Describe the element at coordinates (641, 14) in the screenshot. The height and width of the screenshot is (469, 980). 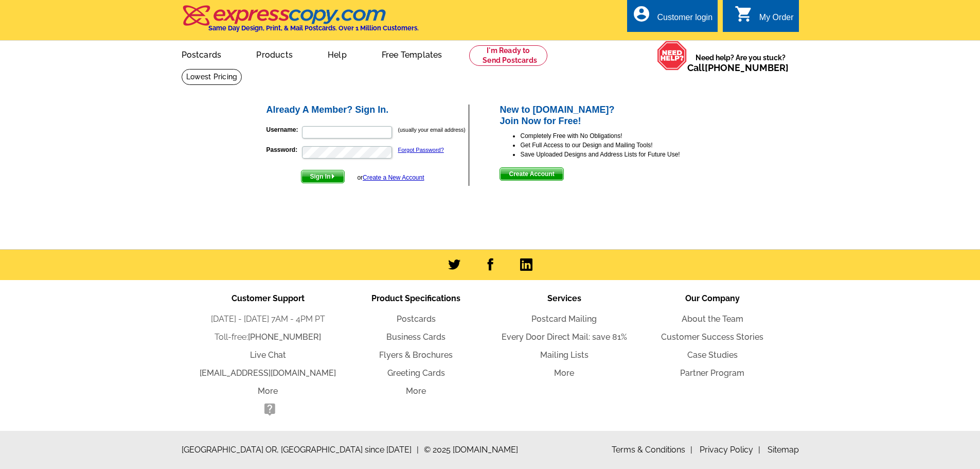
I see `i: account_circle` at that location.